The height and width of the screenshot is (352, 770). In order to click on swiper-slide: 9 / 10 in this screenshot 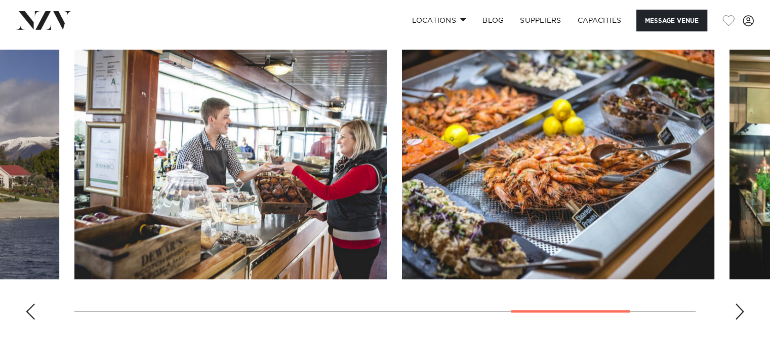, I will do `click(558, 164)`.